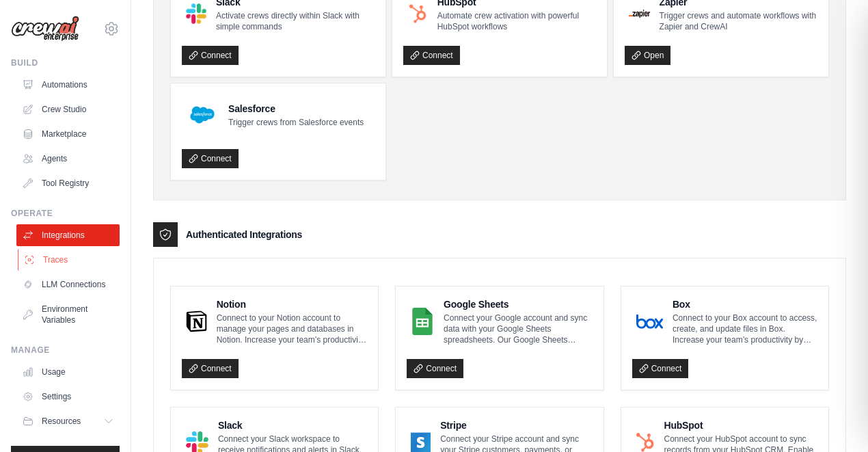 This screenshot has height=452, width=868. I want to click on h4: Notion, so click(292, 304).